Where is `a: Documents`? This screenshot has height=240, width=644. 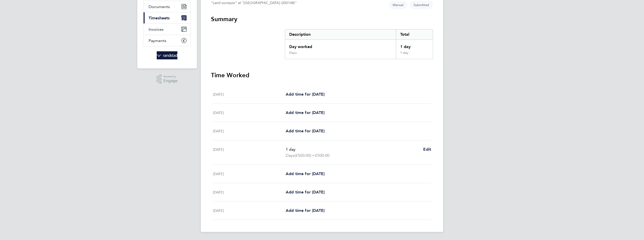 a: Documents is located at coordinates (167, 7).